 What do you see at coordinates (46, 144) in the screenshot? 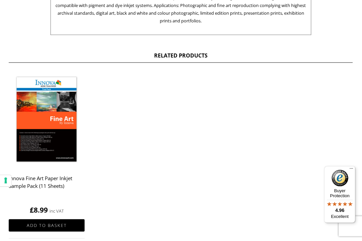
I see `a: Innova Fine Art Paper Inkjet Sample Pack (11 Sheets) £8.99 inc VAT` at bounding box center [46, 144].